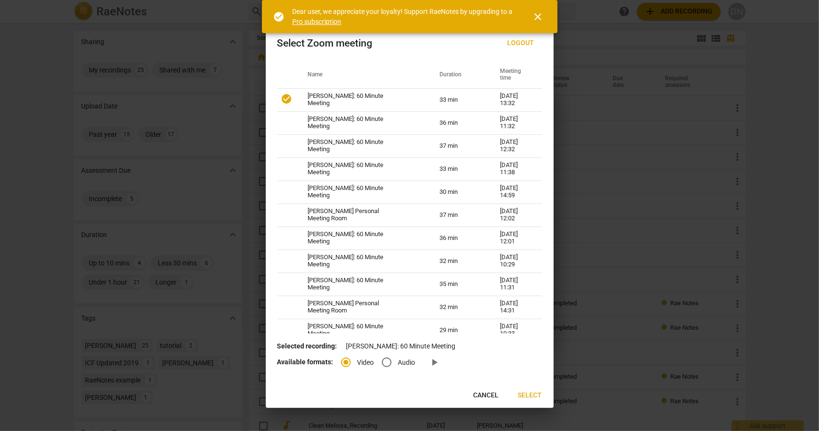 The height and width of the screenshot is (431, 819). I want to click on a: Preview, so click(435, 362).